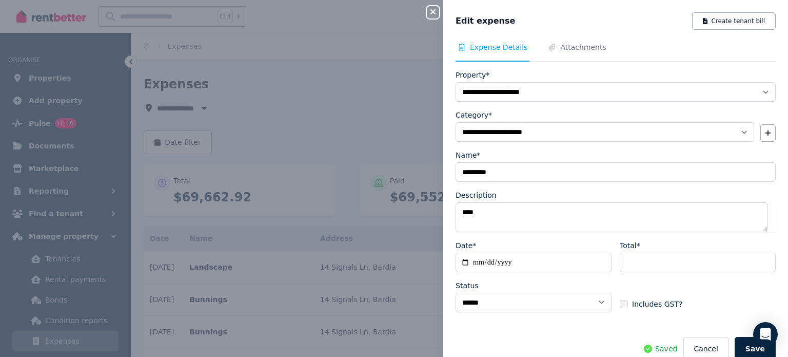  What do you see at coordinates (485, 21) in the screenshot?
I see `span: Edit expense` at bounding box center [485, 21].